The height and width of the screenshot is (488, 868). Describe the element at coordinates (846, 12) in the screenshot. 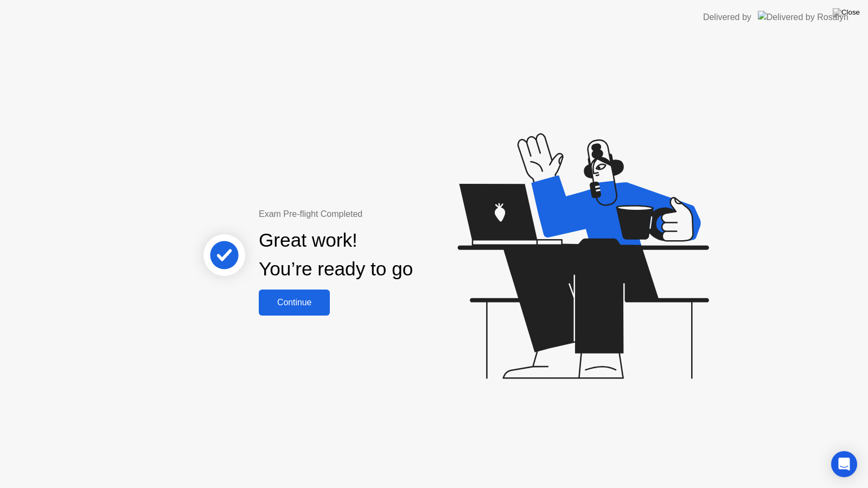

I see `img: Close` at that location.